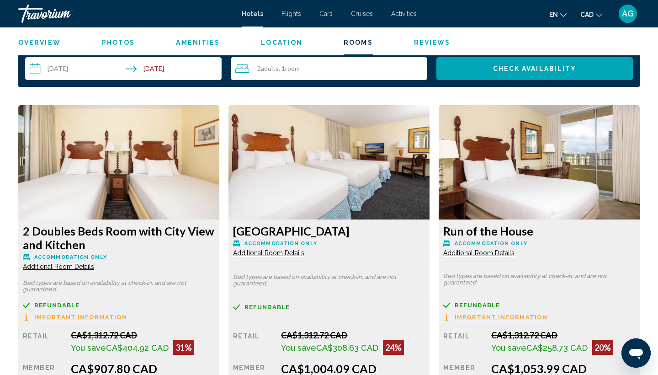 This screenshot has width=658, height=375. Describe the element at coordinates (393, 347) in the screenshot. I see `div: 24%` at that location.